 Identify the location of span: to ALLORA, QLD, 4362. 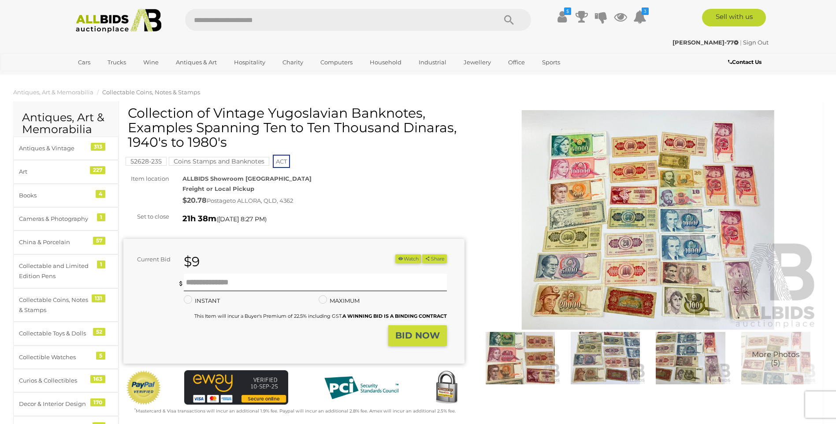
(261, 200).